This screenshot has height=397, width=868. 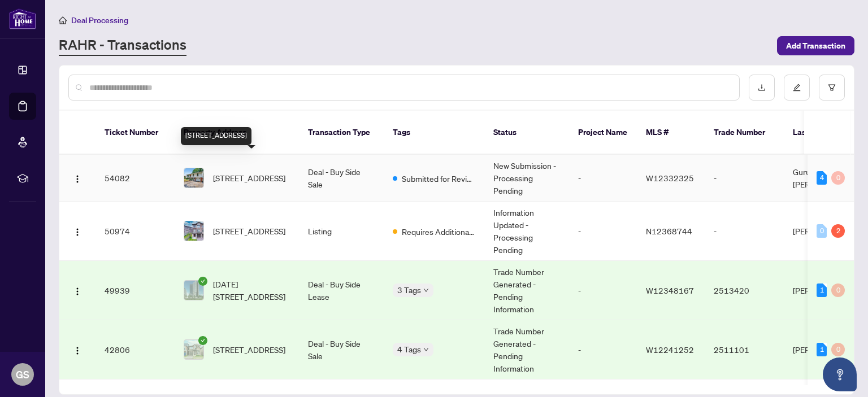 I want to click on td: 54082, so click(x=135, y=178).